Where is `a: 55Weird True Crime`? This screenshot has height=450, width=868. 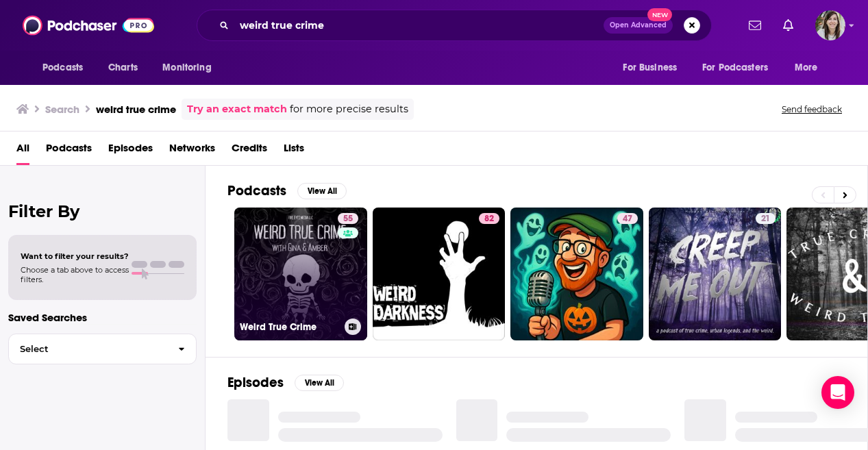
a: 55Weird True Crime is located at coordinates (301, 274).